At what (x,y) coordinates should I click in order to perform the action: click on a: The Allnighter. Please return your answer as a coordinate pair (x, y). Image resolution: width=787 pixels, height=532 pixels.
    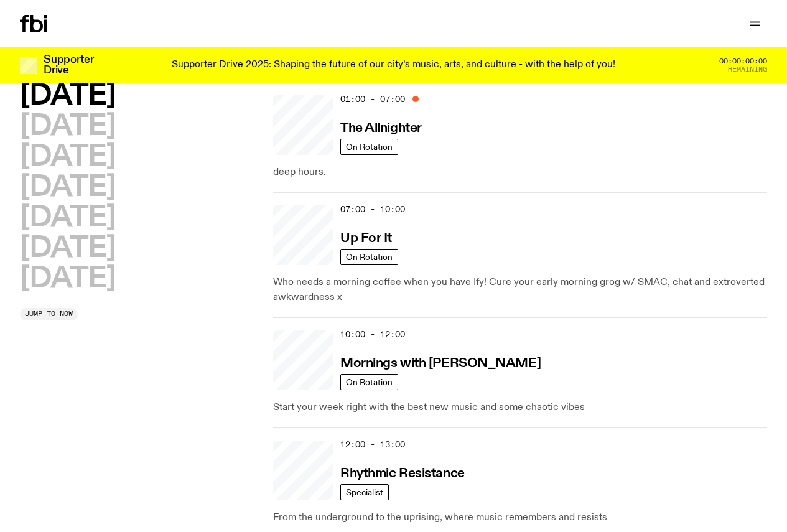
    Looking at the image, I should click on (381, 127).